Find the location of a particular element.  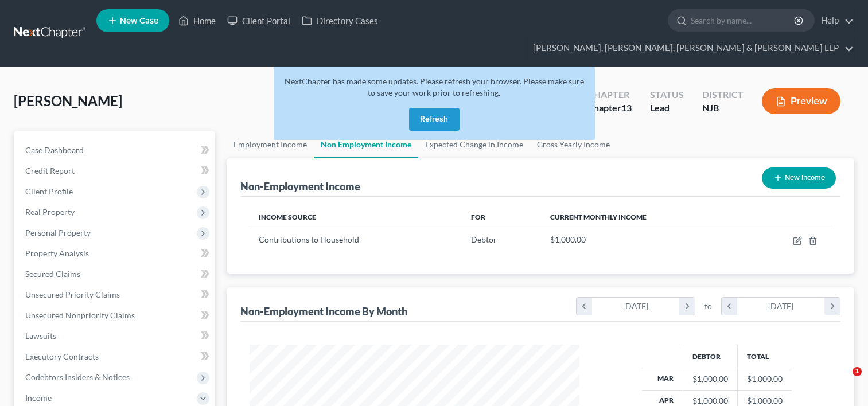

span: Unsecured Priority Claims is located at coordinates (72, 294).